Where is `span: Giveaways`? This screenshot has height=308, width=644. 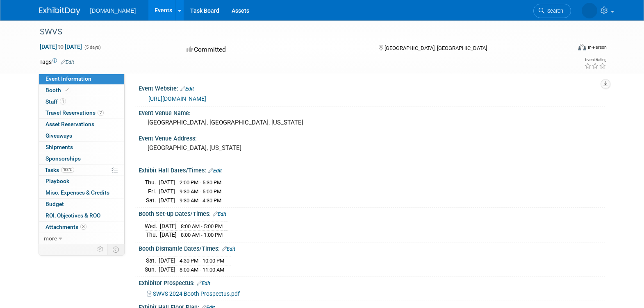
span: Giveaways is located at coordinates (58, 135).